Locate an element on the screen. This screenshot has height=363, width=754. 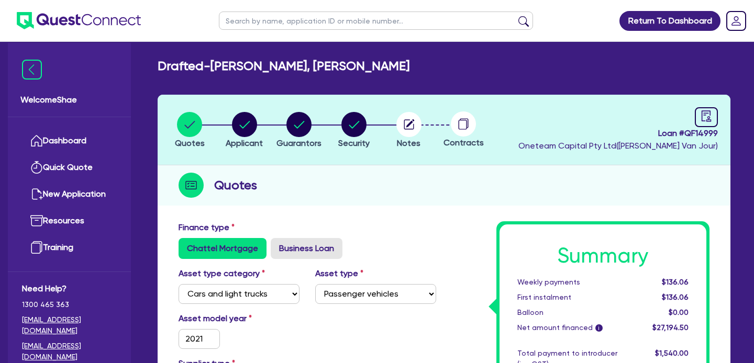
span: 1300 465 363 is located at coordinates (69, 305).